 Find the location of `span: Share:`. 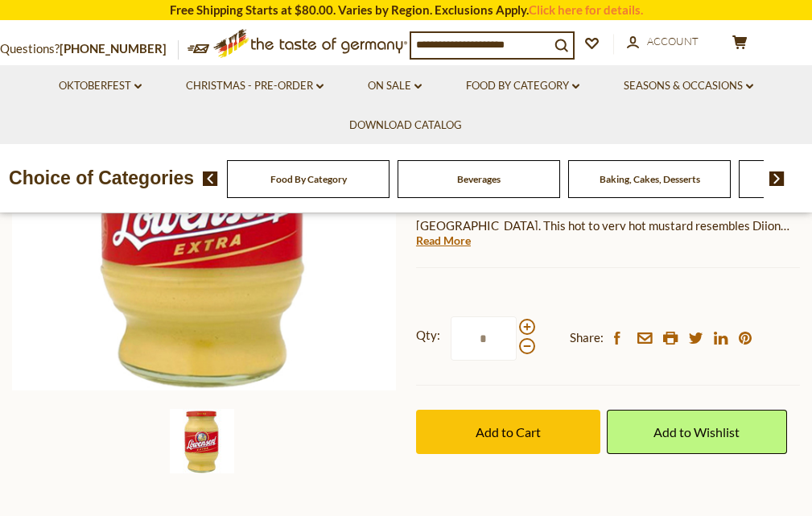

span: Share: is located at coordinates (587, 338).